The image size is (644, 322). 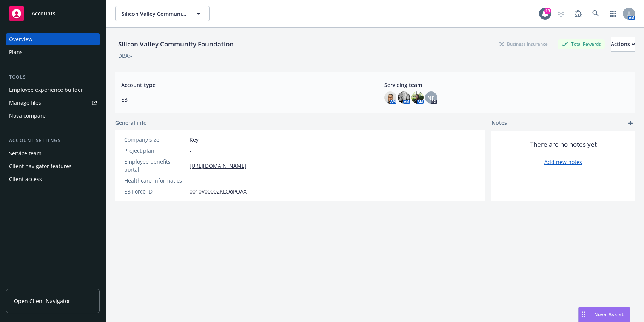 What do you see at coordinates (623, 44) in the screenshot?
I see `div: Actions` at bounding box center [623, 44].